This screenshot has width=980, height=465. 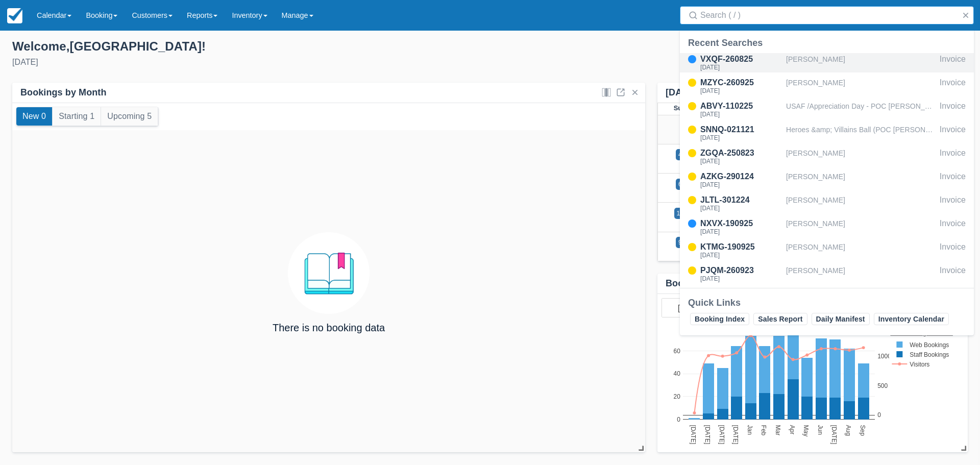 What do you see at coordinates (680, 154) in the screenshot?
I see `div: 4` at bounding box center [680, 154].